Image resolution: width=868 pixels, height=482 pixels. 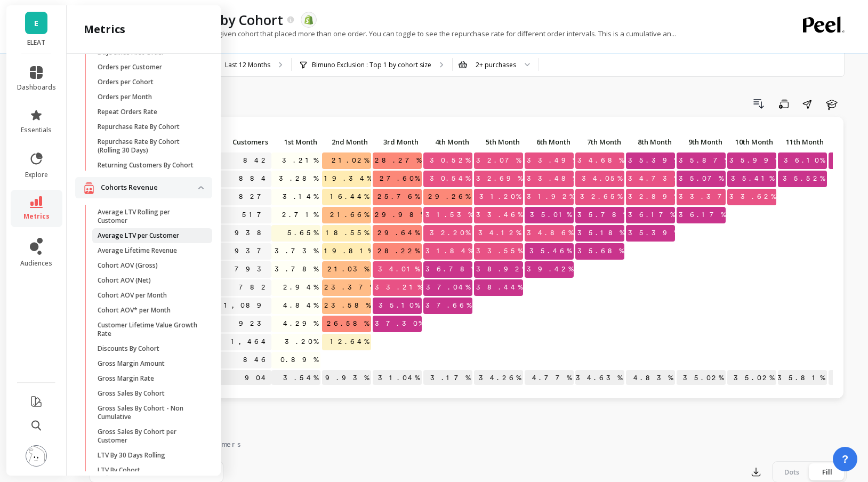 What do you see at coordinates (104, 29) in the screenshot?
I see `h2: metrics` at bounding box center [104, 29].